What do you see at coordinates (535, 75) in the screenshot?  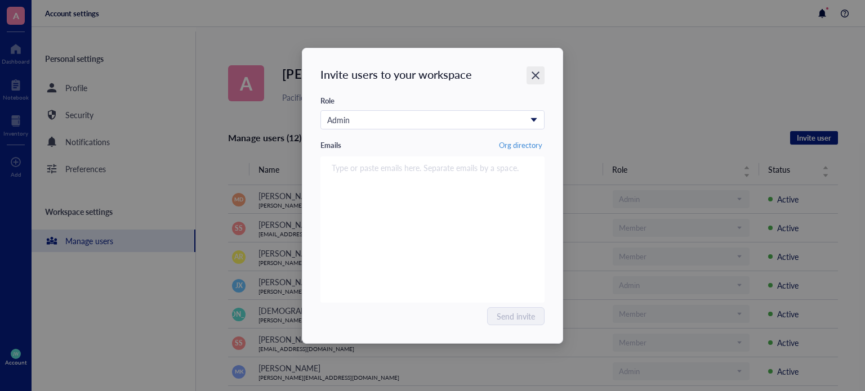 I see `span: Close` at bounding box center [535, 75].